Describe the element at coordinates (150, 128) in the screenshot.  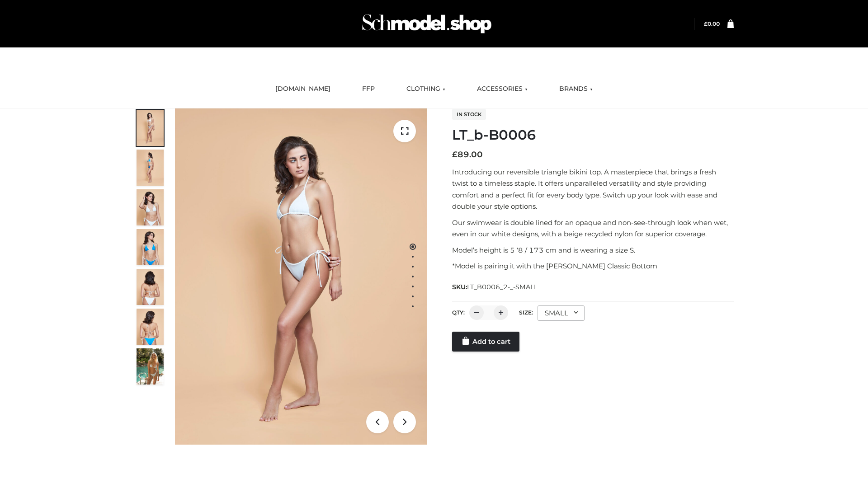
I see `img: ArielClassicBikiniTop_CloudNine_AzureSky_OW114ECO_1-scaled.jpg` at that location.